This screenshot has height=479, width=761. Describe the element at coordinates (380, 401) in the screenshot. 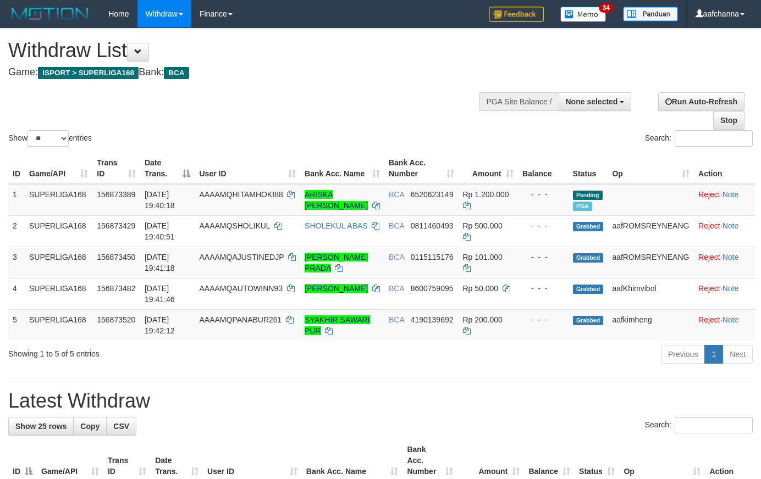

I see `h1: Latest Withdraw` at that location.